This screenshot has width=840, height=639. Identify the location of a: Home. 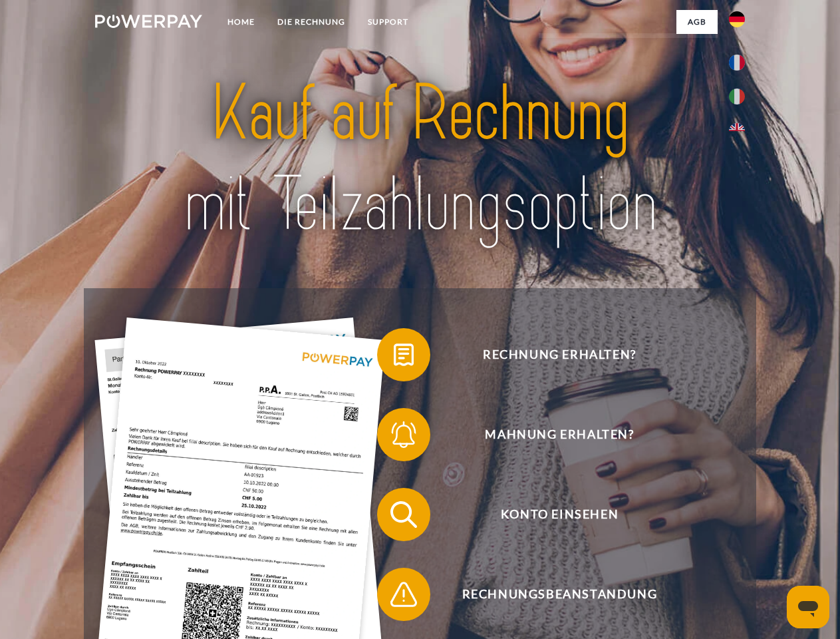
(241, 22).